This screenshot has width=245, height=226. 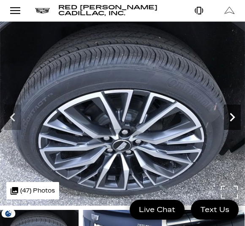 What do you see at coordinates (157, 209) in the screenshot?
I see `span: Live Chat` at bounding box center [157, 209].